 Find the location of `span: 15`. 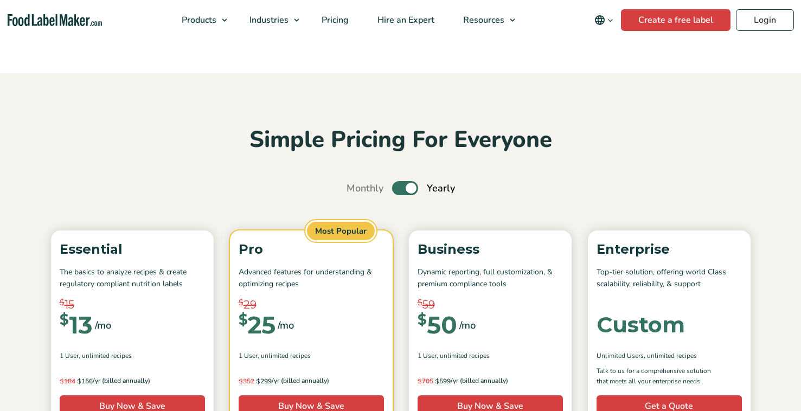

span: 15 is located at coordinates (69, 305).